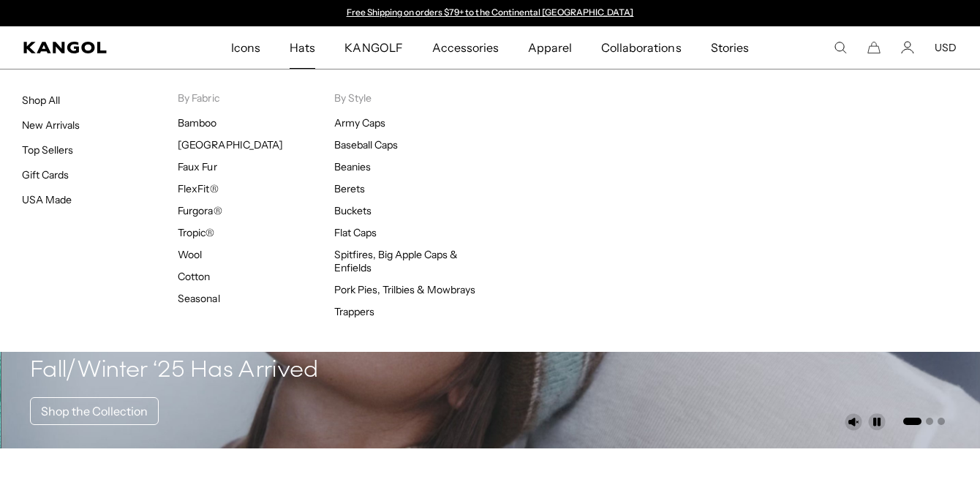 This screenshot has height=504, width=980. What do you see at coordinates (641, 48) in the screenshot?
I see `span: Collaborations` at bounding box center [641, 48].